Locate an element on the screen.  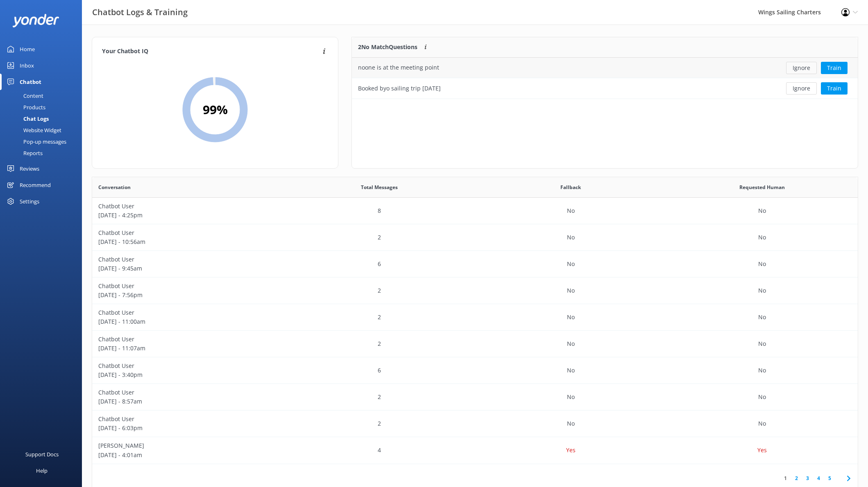
div: Reviews is located at coordinates (30, 169).